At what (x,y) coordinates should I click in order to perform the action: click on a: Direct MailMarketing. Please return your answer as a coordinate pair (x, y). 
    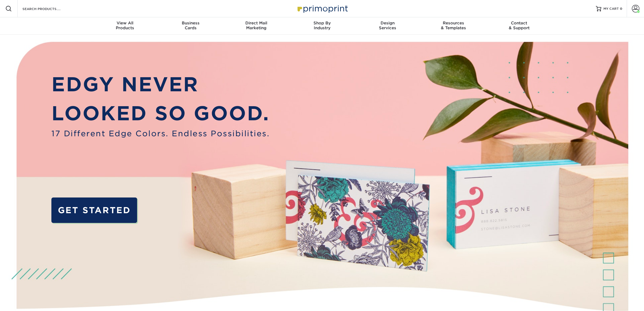
    Looking at the image, I should click on (257, 26).